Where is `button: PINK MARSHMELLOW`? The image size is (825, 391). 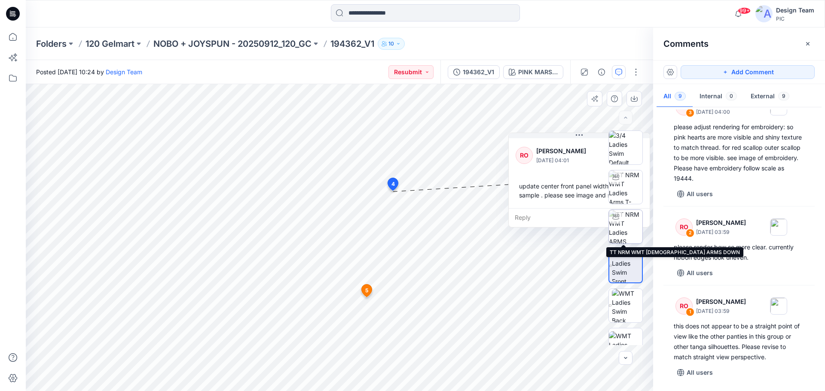 button: PINK MARSHMELLOW is located at coordinates (533, 72).